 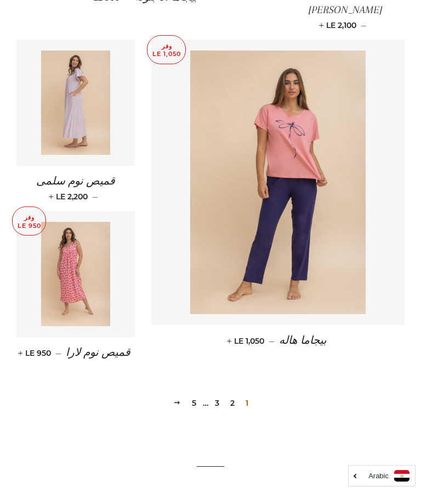 What do you see at coordinates (233, 403) in the screenshot?
I see `a: 2` at bounding box center [233, 403].